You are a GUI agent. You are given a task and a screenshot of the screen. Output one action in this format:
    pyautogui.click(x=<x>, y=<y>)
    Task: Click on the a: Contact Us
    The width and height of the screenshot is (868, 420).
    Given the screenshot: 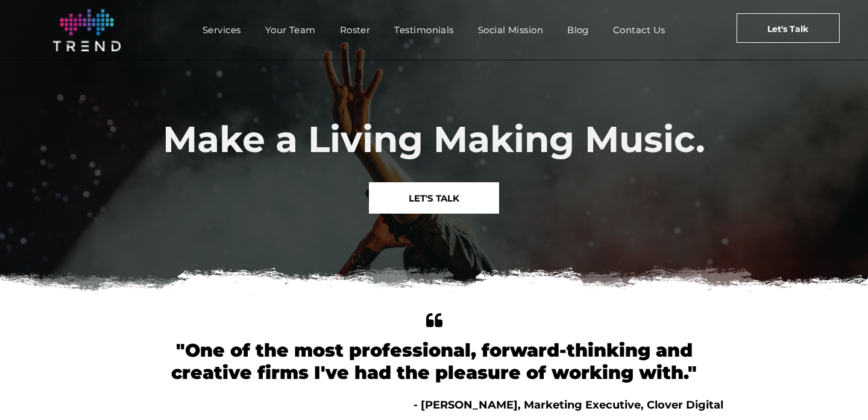 What is the action you would take?
    pyautogui.click(x=639, y=30)
    